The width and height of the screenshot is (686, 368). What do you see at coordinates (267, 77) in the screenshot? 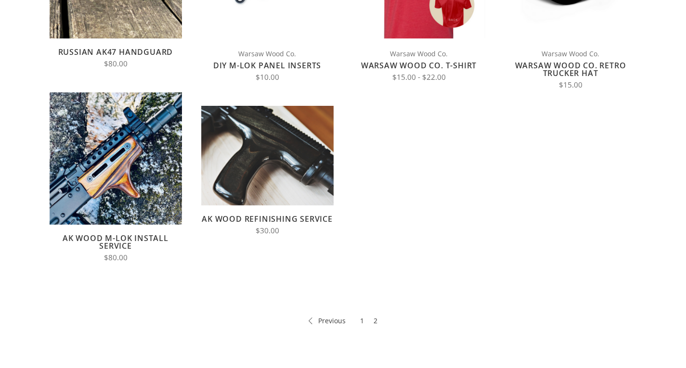
I see `span: $10.00` at bounding box center [267, 77].